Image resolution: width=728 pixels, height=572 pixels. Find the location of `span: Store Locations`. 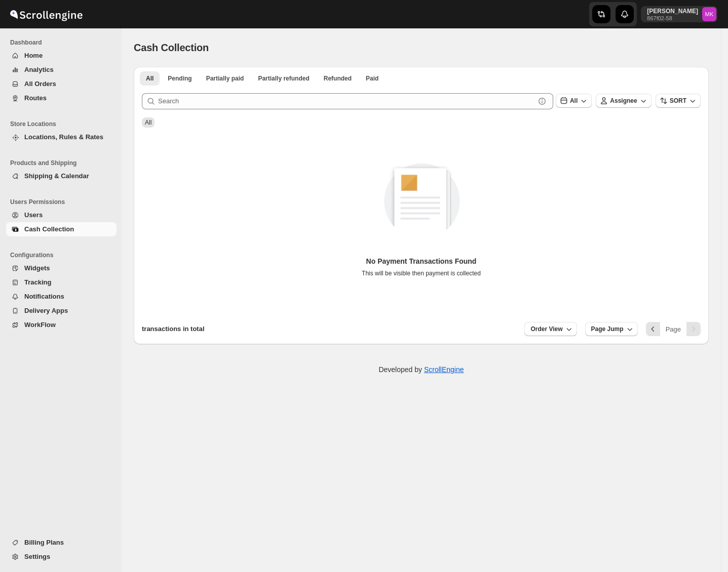

span: Store Locations is located at coordinates (63, 124).